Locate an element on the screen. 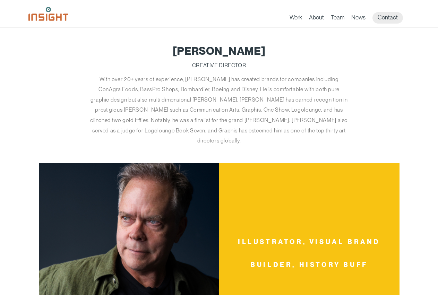 The width and height of the screenshot is (438, 295). a: About is located at coordinates (316, 19).